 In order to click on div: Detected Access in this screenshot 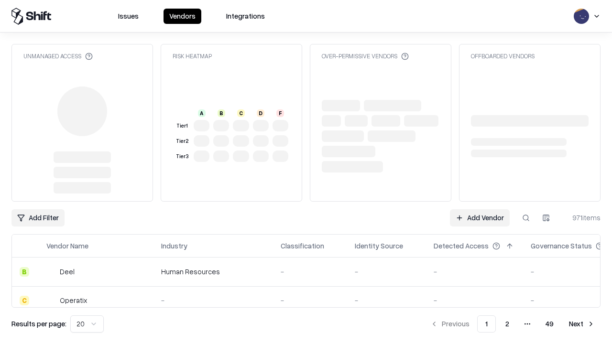, I will do `click(461, 246)`.